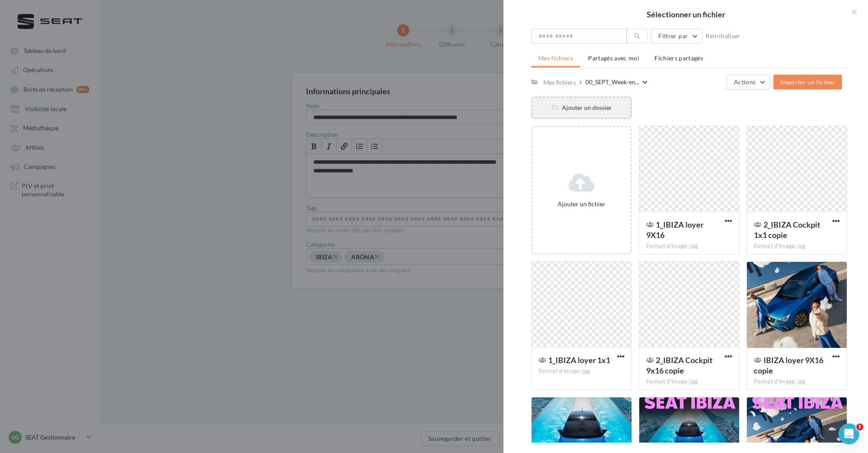 The width and height of the screenshot is (868, 453). I want to click on button: Réinitialiser, so click(723, 36).